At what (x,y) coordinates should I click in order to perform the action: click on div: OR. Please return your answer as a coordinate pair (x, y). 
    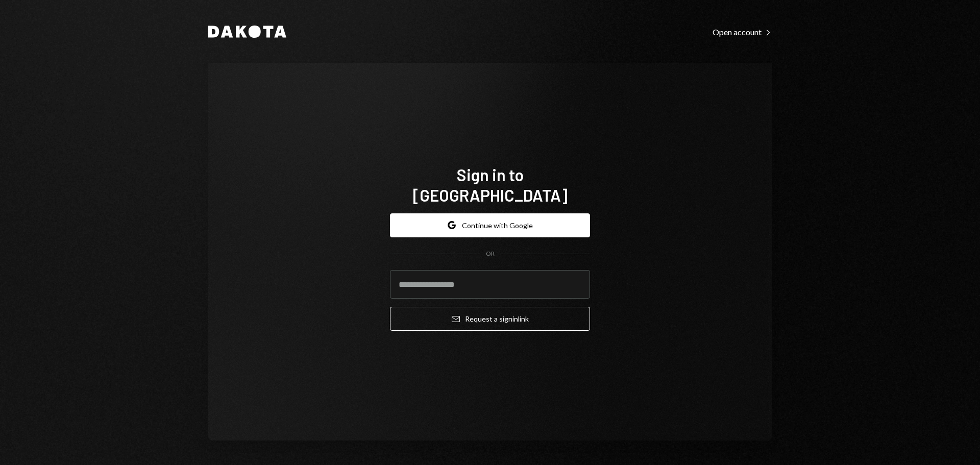
    Looking at the image, I should click on (490, 254).